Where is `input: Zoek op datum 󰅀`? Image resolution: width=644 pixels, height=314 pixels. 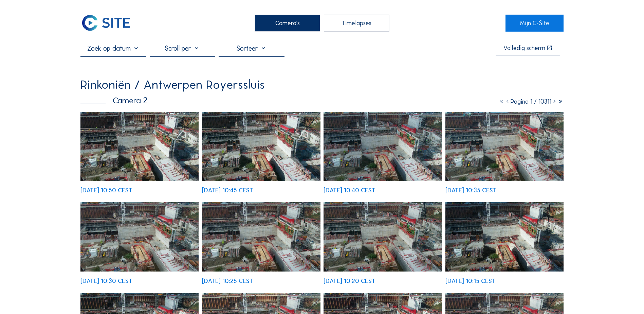
input: Zoek op datum 󰅀 is located at coordinates (113, 48).